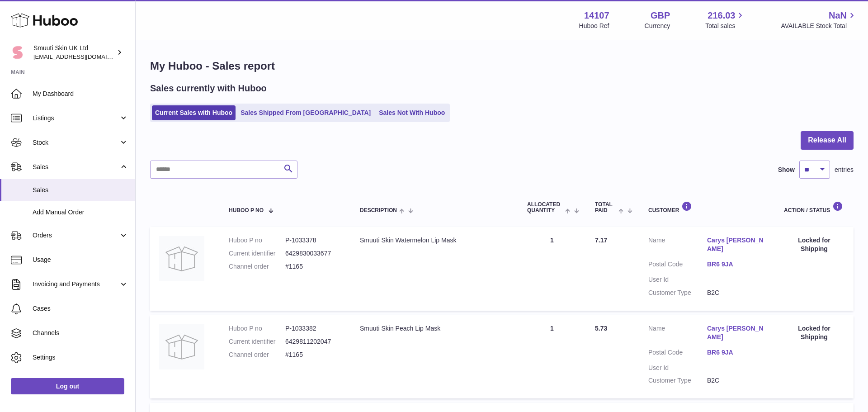  What do you see at coordinates (75, 284) in the screenshot?
I see `span: Invoicing and Payments` at bounding box center [75, 284].